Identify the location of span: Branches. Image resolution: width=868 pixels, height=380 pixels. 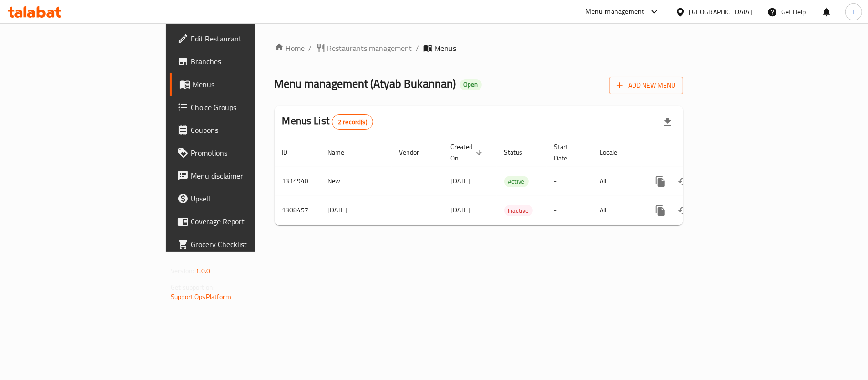
(247, 62).